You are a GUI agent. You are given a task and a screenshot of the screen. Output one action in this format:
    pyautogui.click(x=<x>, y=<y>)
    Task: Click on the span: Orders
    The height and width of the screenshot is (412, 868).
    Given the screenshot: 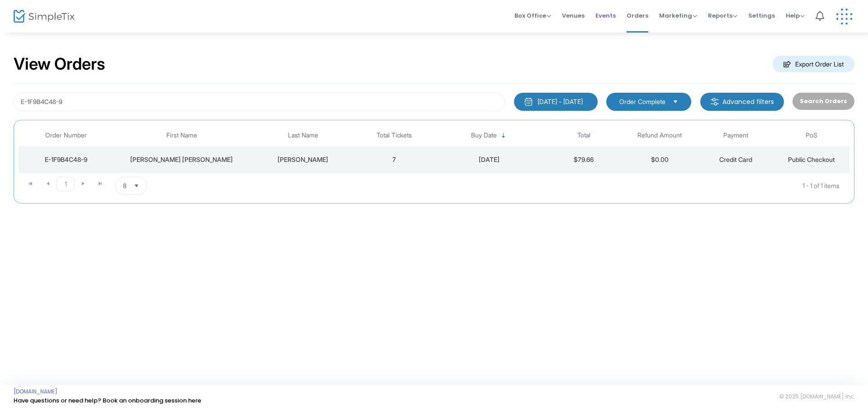 What is the action you would take?
    pyautogui.click(x=637, y=15)
    